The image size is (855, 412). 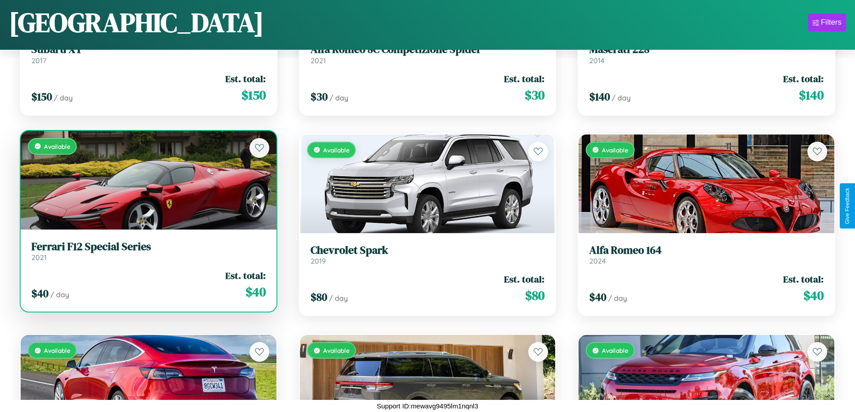 What do you see at coordinates (428, 54) in the screenshot?
I see `a: Alfa Romeo 8C Competizione Spider2021` at bounding box center [428, 54].